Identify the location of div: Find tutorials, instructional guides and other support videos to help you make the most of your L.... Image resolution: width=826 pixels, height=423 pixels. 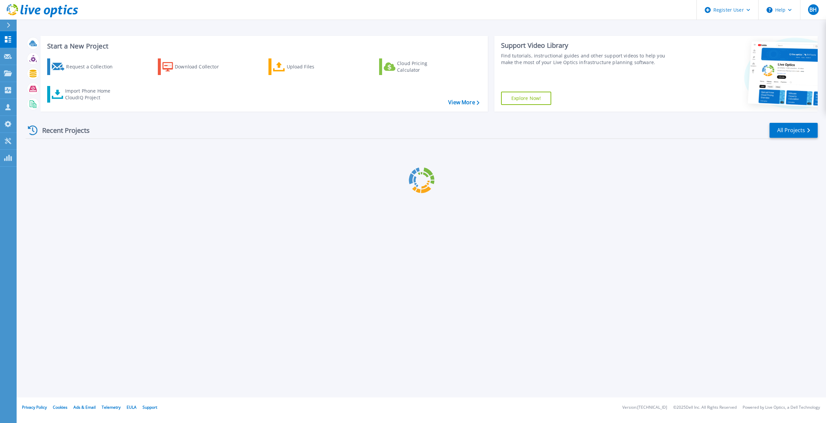
(584, 59).